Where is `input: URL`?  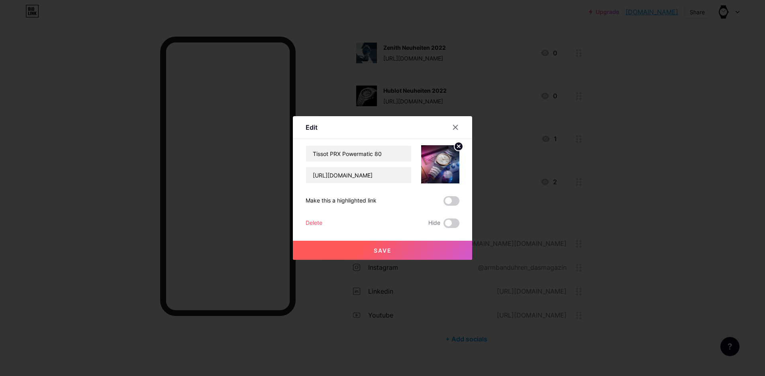
input: URL is located at coordinates (359, 175).